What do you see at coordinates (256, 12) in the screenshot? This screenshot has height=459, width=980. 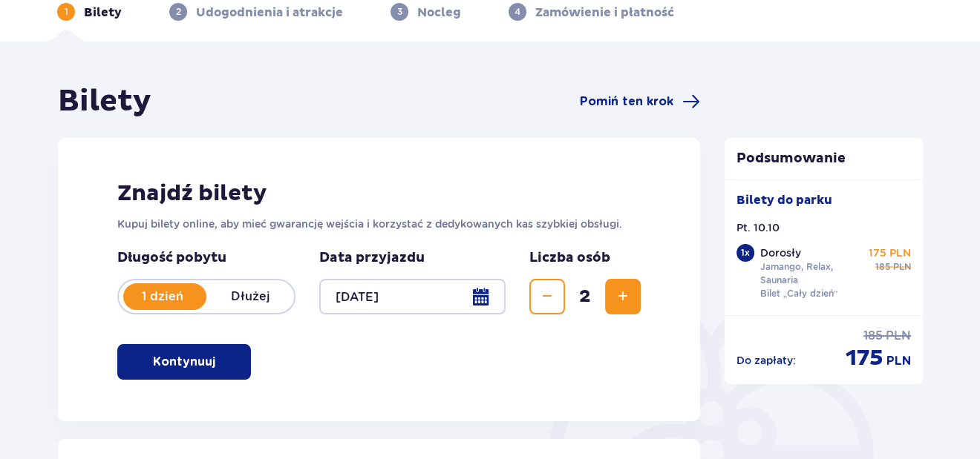 I see `div: 2Udogodnienia i atrakcje` at bounding box center [256, 12].